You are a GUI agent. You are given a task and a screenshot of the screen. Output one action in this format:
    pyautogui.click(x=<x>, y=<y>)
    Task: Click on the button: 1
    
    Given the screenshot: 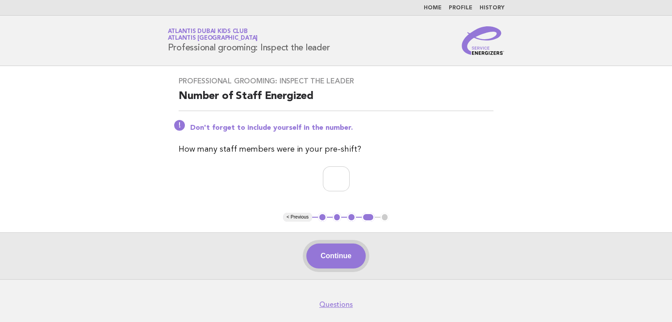 What is the action you would take?
    pyautogui.click(x=322, y=217)
    